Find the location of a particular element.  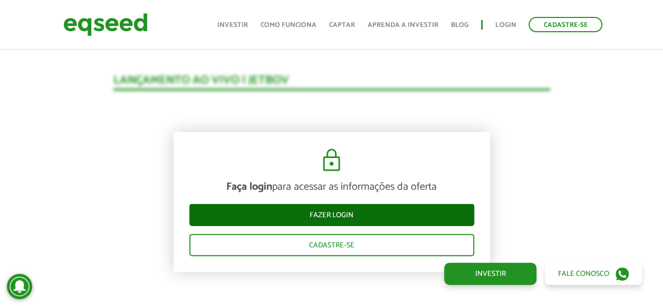

p: para acessar as informações da oferta is located at coordinates (332, 187).